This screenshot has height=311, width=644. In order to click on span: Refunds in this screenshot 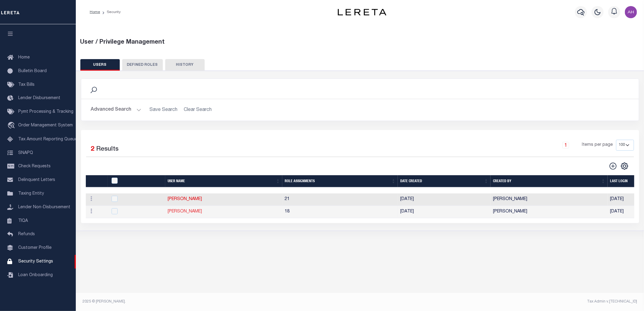, I will do `click(26, 235)`.